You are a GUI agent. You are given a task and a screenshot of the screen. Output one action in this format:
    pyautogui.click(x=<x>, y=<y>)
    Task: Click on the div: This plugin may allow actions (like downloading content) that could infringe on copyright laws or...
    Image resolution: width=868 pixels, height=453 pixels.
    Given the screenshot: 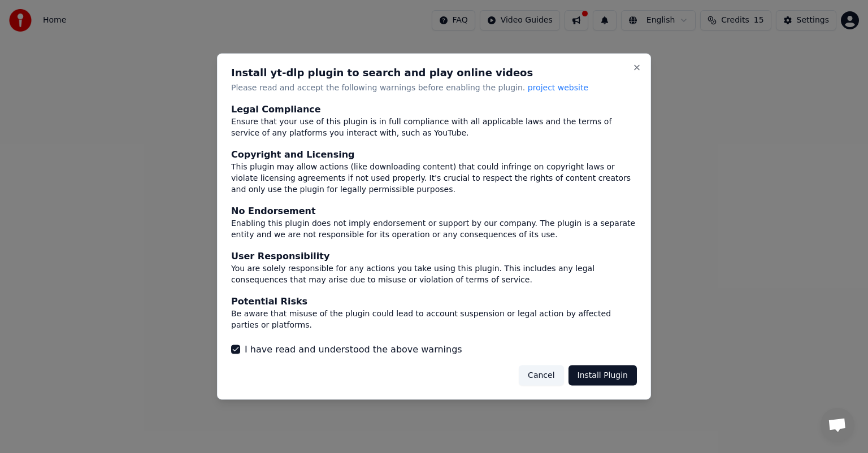 What is the action you would take?
    pyautogui.click(x=434, y=178)
    